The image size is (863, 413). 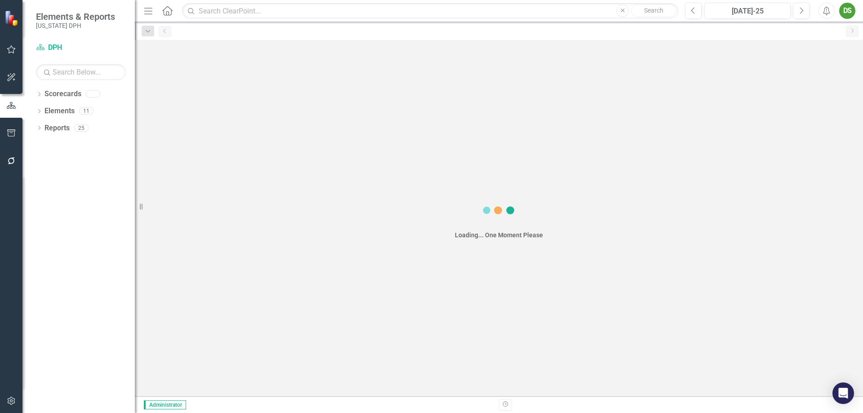 What do you see at coordinates (499, 235) in the screenshot?
I see `div: Loading... One Moment Please` at bounding box center [499, 235].